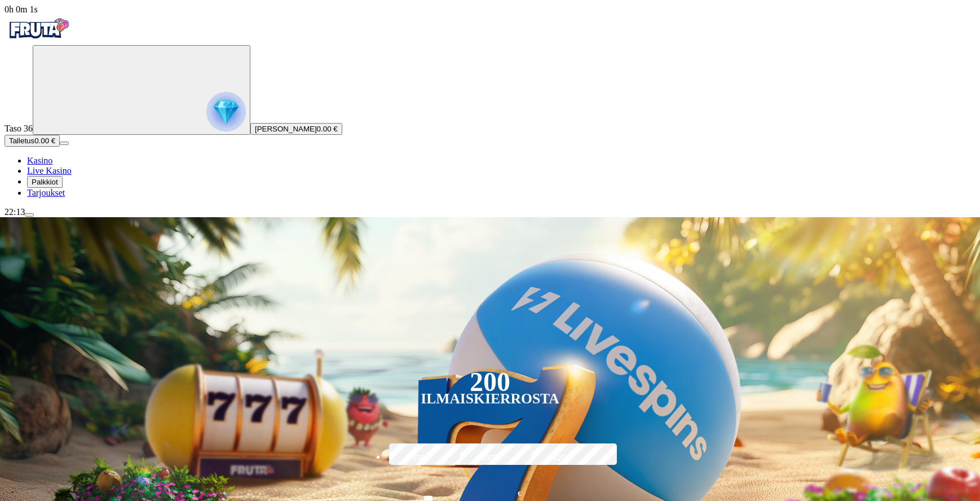 The image size is (980, 501). I want to click on a: poker-chip iconLive Kasino, so click(49, 170).